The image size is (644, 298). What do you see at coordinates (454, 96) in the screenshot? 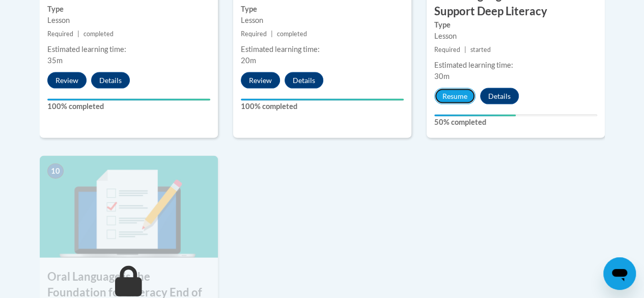
I see `button: Resume` at bounding box center [454, 96].